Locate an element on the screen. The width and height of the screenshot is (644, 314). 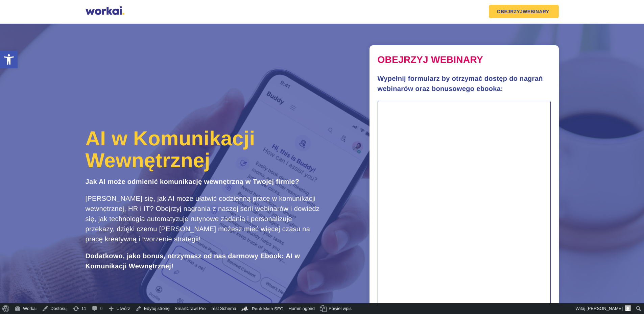
a: SmartCrawl Pro is located at coordinates (190, 309).